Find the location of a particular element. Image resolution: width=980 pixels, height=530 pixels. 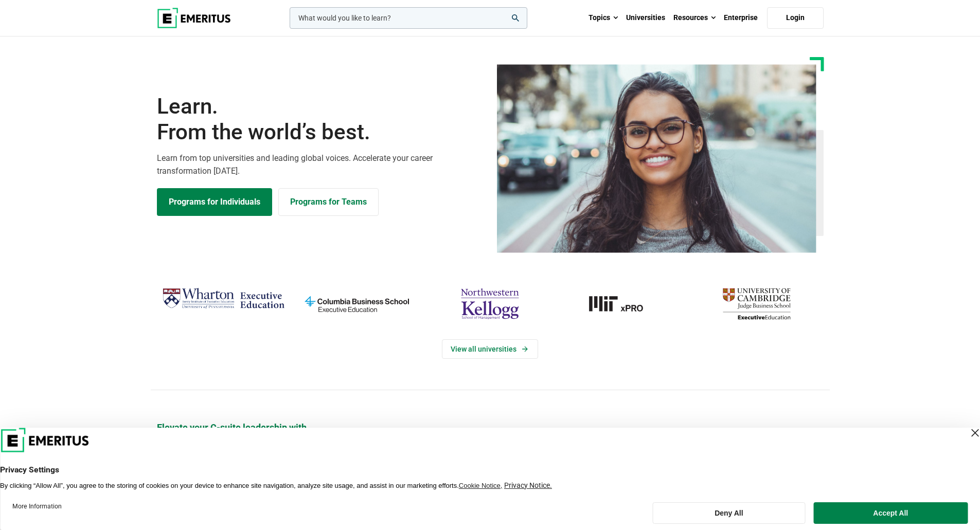

a: northwestern-kellogg is located at coordinates (490, 304).